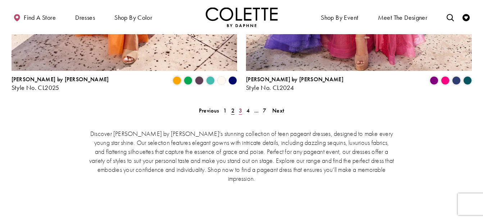 The height and width of the screenshot is (220, 483). I want to click on i: Turquoise, so click(210, 80).